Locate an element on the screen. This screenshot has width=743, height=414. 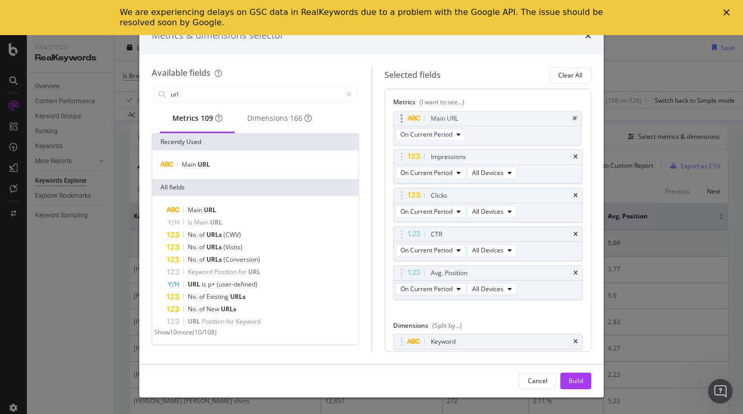
div: Metrics & dimensions selector is located at coordinates (218, 36).